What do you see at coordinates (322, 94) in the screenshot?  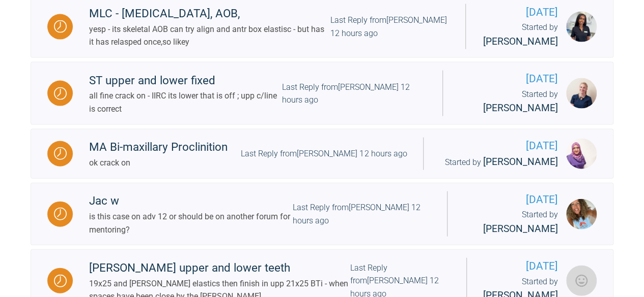 I see `a: WaitingST upper and lower fixedall fine crack on - IIRC its lower that is off ; upp c/line is cor...` at bounding box center [322, 94].